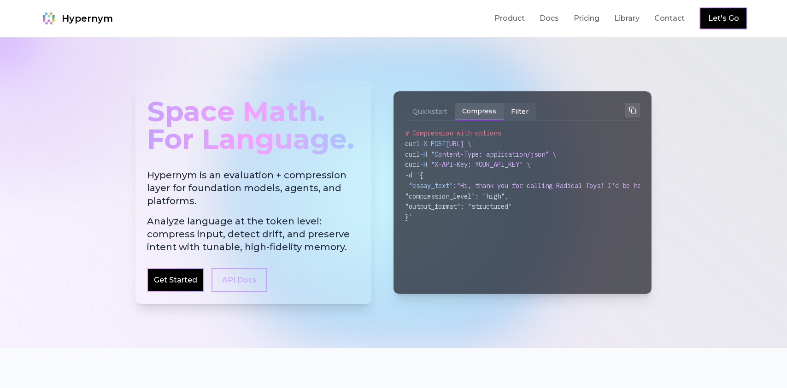 The width and height of the screenshot is (787, 388). Describe the element at coordinates (520, 111) in the screenshot. I see `button: Filter` at that location.